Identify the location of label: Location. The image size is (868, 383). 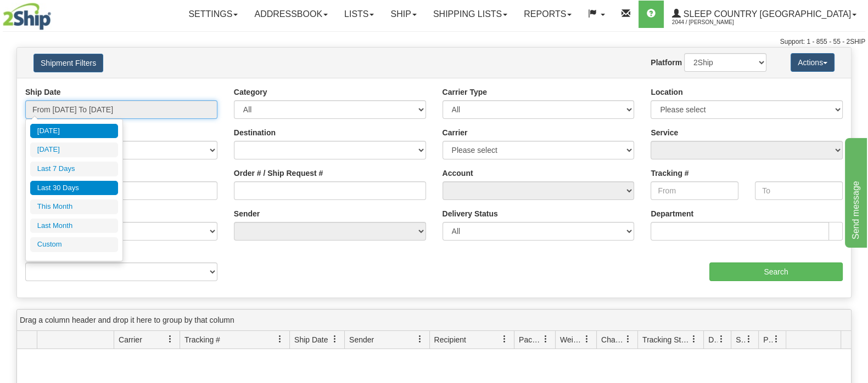
(667, 92).